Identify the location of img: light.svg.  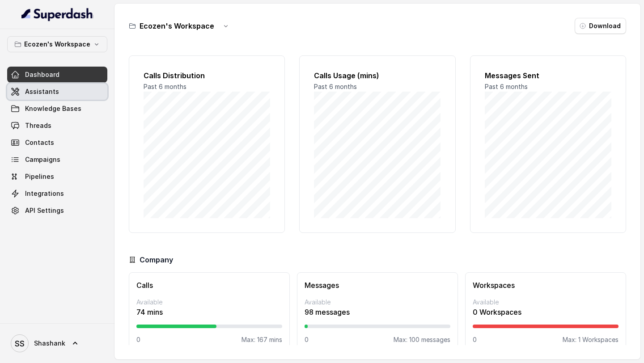
(57, 15).